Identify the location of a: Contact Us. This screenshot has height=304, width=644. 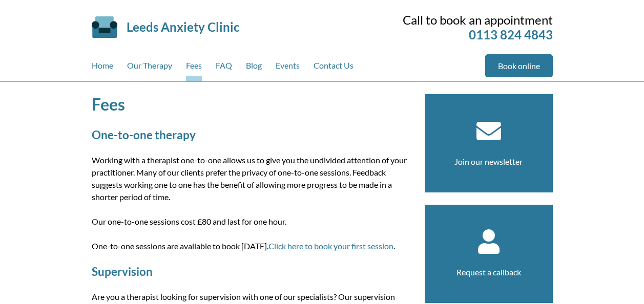
(333, 68).